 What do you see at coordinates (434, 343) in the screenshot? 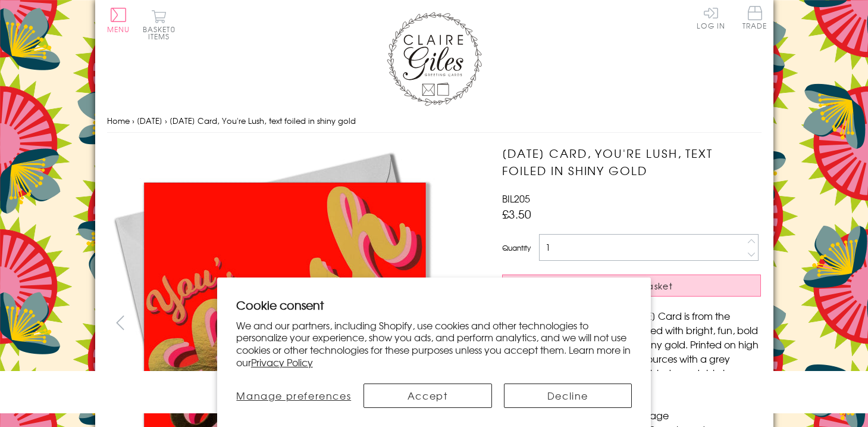
I see `p: We and our partners, including Shopify, use cookies and other technologies to personalize your ex...` at bounding box center [434, 343].